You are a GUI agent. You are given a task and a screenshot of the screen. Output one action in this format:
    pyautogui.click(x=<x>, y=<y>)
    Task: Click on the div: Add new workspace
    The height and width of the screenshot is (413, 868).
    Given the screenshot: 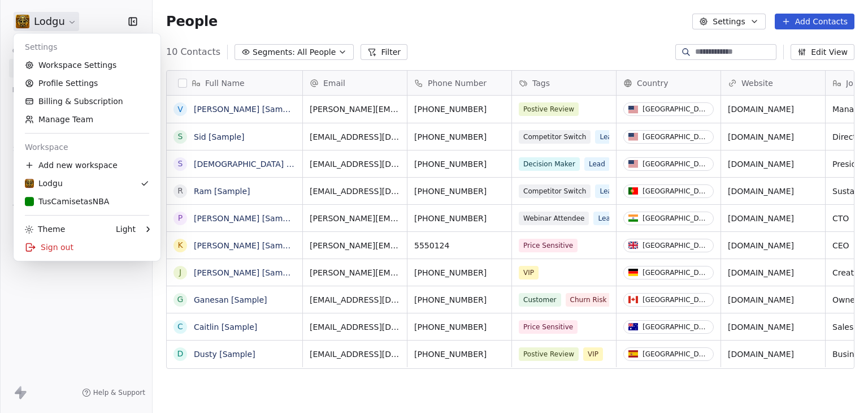 What is the action you would take?
    pyautogui.click(x=87, y=165)
    